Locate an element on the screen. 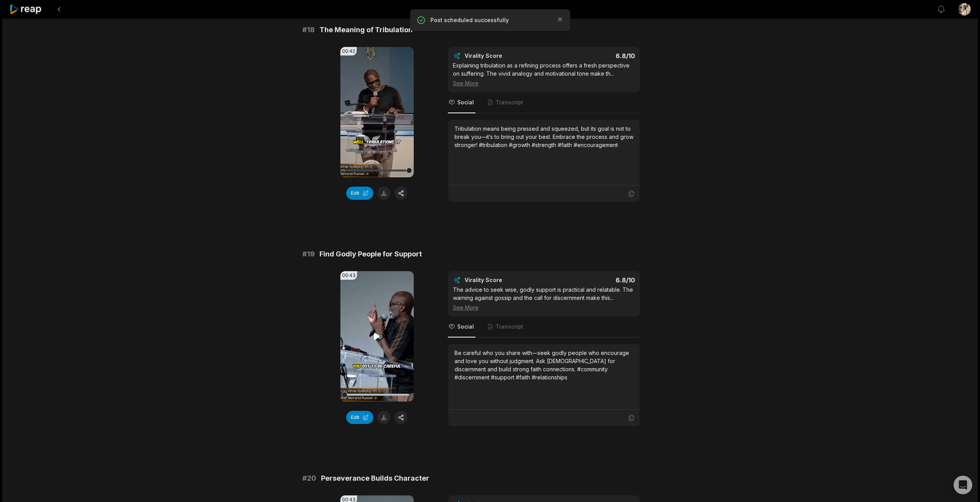  span: # 18 is located at coordinates (309, 29).